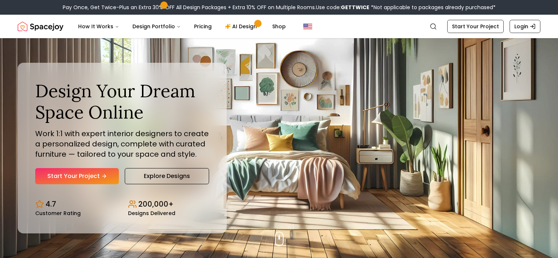 The height and width of the screenshot is (258, 558). Describe the element at coordinates (58, 213) in the screenshot. I see `small: Customer Rating` at that location.